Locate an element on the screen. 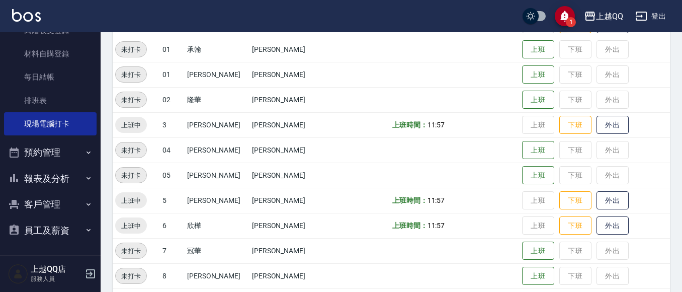 The height and width of the screenshot is (292, 682). a: 材料自購登錄 is located at coordinates (50, 54).